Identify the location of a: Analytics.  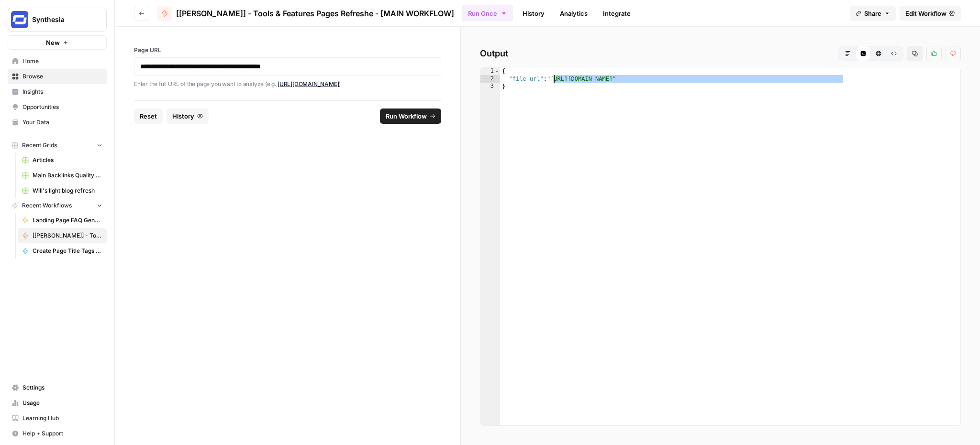
(574, 13).